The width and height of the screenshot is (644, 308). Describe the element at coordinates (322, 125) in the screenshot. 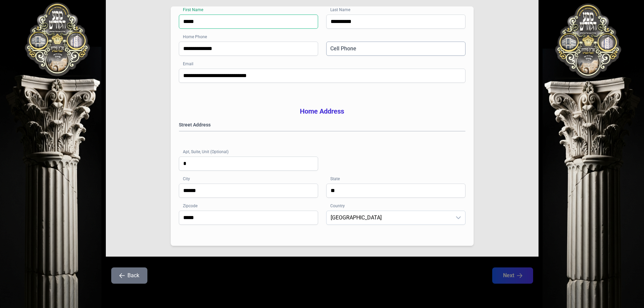

I see `label: Street Address` at that location.